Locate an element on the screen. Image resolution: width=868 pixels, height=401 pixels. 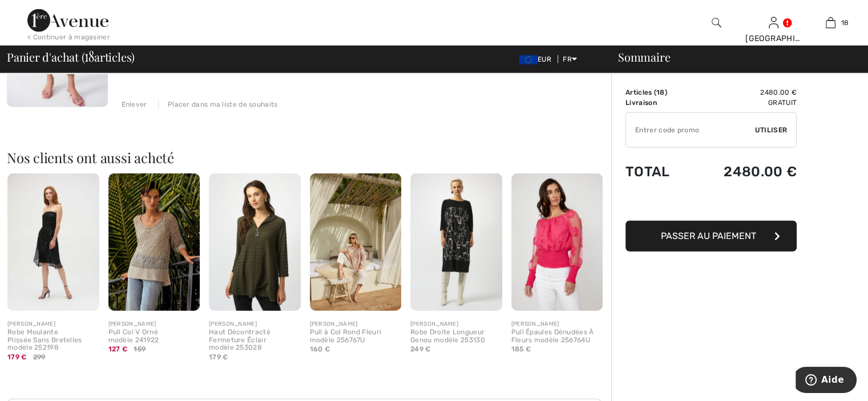
img: Mes infos is located at coordinates (774, 23).